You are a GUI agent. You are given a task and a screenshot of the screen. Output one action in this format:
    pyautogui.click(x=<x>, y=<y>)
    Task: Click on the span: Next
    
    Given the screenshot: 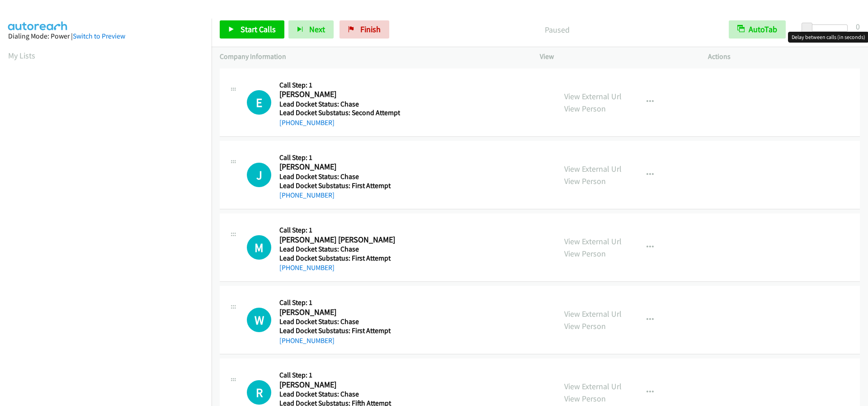 What is the action you would take?
    pyautogui.click(x=317, y=29)
    